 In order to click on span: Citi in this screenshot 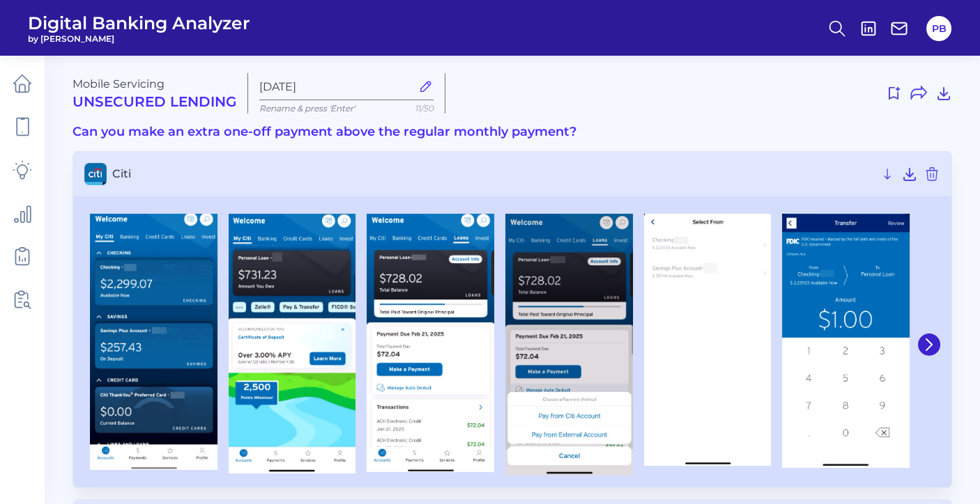, I will do `click(492, 174)`.